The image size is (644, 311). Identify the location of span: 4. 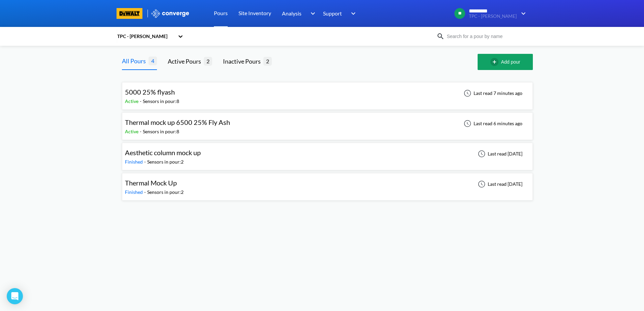
(152, 60).